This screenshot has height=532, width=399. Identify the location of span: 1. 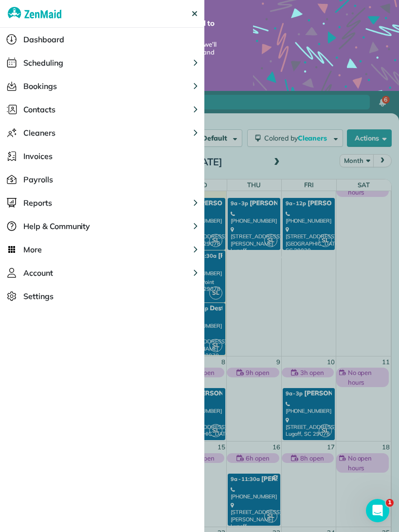
(390, 503).